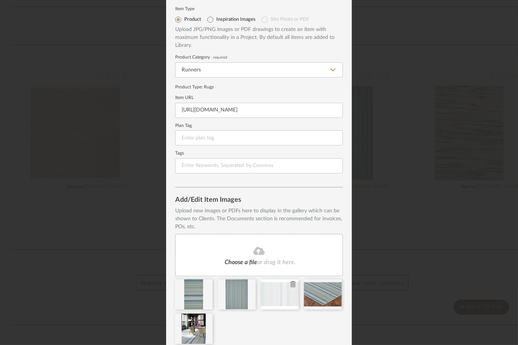  What do you see at coordinates (259, 87) in the screenshot?
I see `div: Product Type` at bounding box center [259, 87].